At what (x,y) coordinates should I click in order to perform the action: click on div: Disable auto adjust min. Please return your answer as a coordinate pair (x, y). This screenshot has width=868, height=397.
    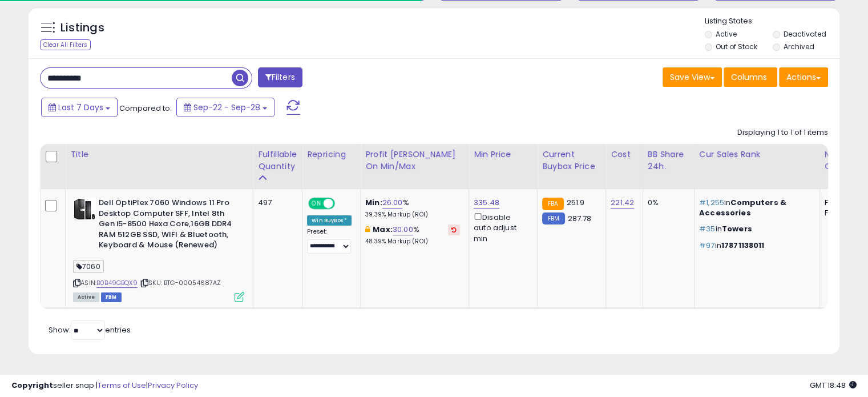
    Looking at the image, I should click on (501, 227).